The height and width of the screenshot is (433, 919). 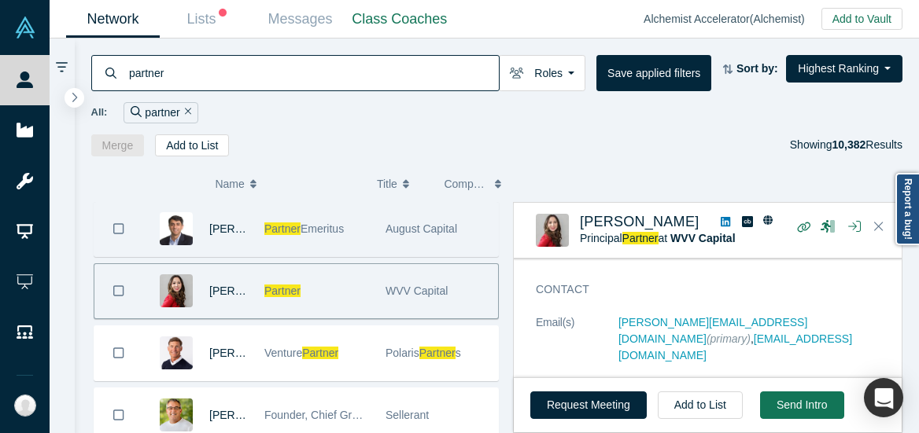 What do you see at coordinates (387, 184) in the screenshot?
I see `span: Title` at bounding box center [387, 184].